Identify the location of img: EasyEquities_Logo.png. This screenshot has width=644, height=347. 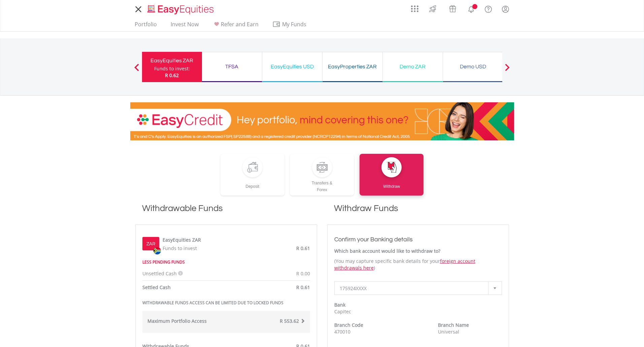
(181, 9).